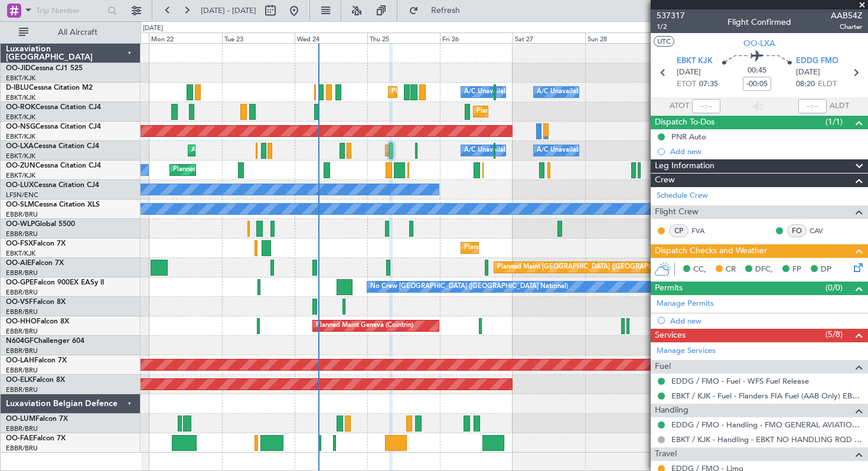 Image resolution: width=868 pixels, height=471 pixels. Describe the element at coordinates (549, 38) in the screenshot. I see `div: Sat 27` at that location.